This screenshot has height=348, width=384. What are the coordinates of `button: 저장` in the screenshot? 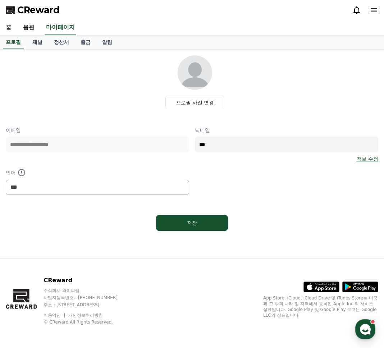 It's located at (192, 223).